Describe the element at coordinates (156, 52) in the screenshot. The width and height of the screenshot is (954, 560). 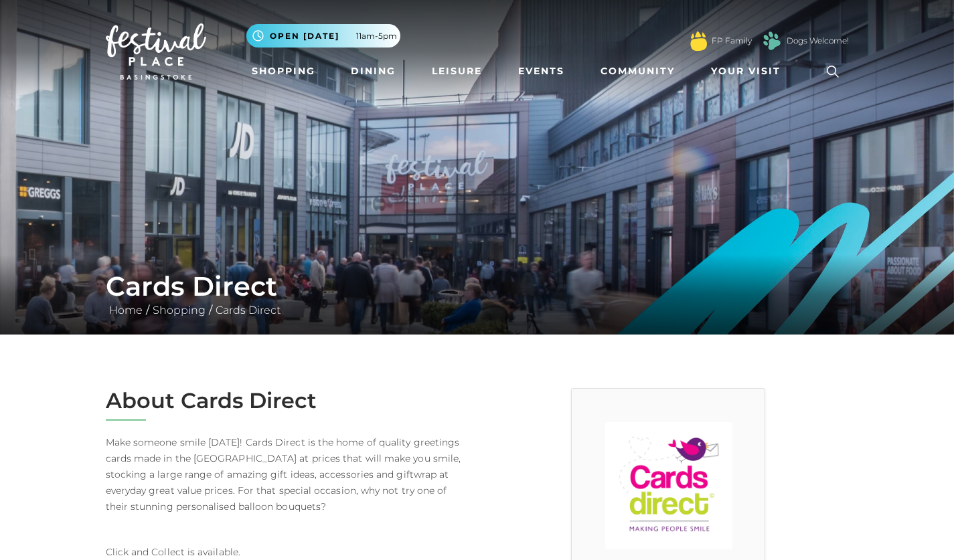
I see `img: Festival Place Logo` at that location.